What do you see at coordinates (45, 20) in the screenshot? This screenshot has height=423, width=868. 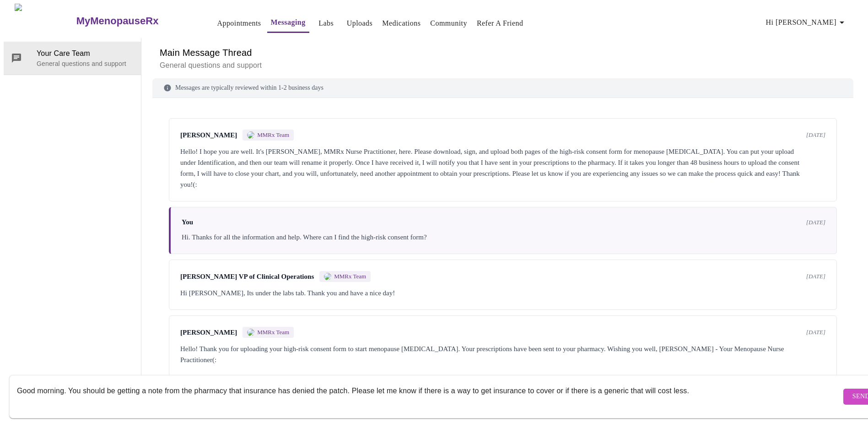 I see `img: MyMenopauseRx Logo` at bounding box center [45, 20].